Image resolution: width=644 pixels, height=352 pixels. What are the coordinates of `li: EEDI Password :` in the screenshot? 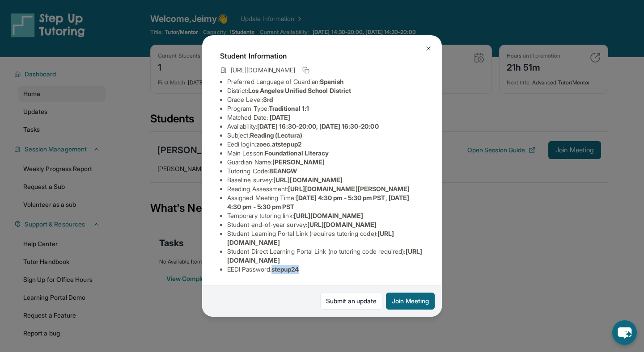 It's located at (326, 269).